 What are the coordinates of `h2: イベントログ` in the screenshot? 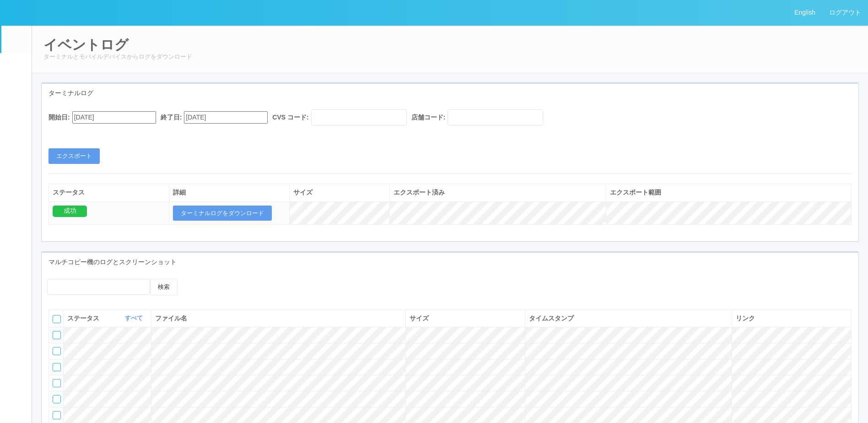 It's located at (450, 45).